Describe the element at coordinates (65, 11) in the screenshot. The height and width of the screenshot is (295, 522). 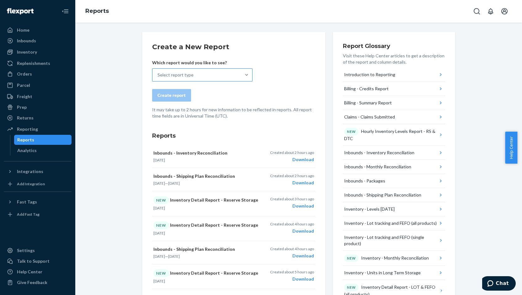
I see `button: Close Navigation` at that location.